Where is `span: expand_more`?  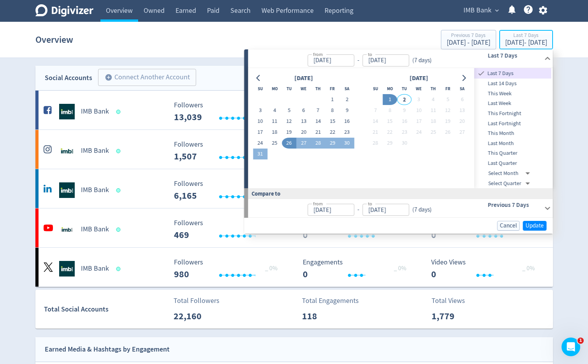 span: expand_more is located at coordinates (497, 10).